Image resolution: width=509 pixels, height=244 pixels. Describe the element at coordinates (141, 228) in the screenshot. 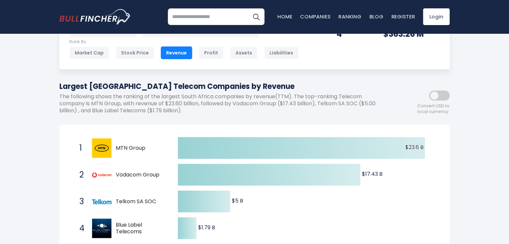

I see `span: Blue Label Telecoms` at that location.